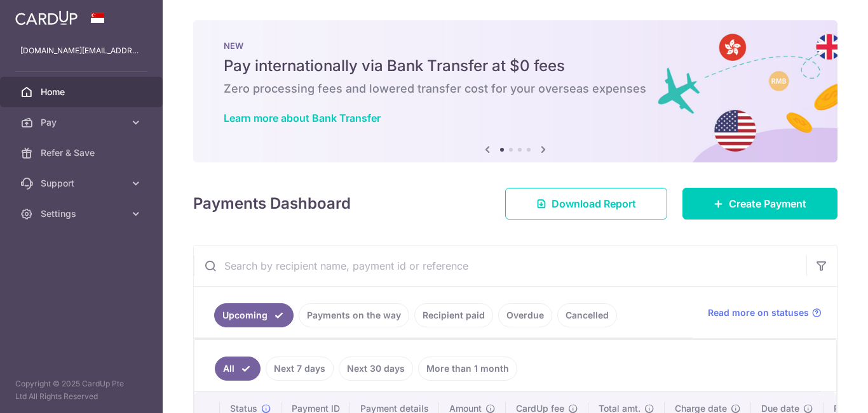 Image resolution: width=868 pixels, height=413 pixels. What do you see at coordinates (82, 92) in the screenshot?
I see `span: Home` at bounding box center [82, 92].